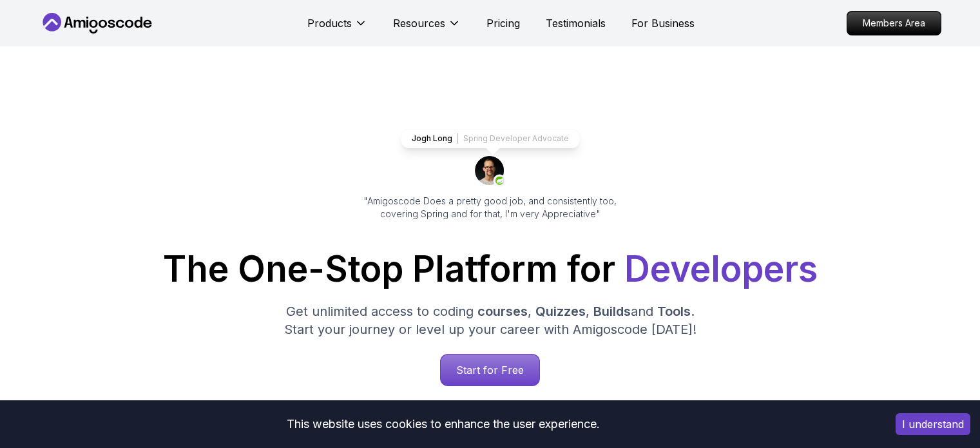  Describe the element at coordinates (490, 370) in the screenshot. I see `a: Start for Free` at that location.